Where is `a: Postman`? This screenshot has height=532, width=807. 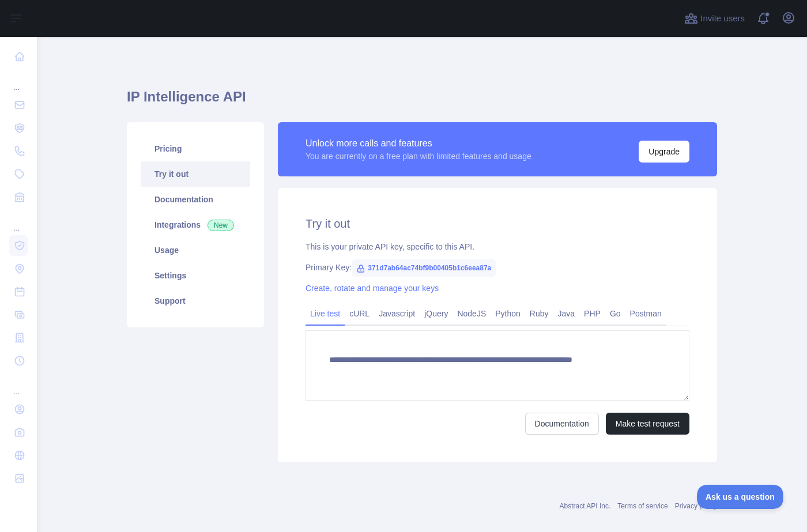 a: Postman is located at coordinates (646, 314).